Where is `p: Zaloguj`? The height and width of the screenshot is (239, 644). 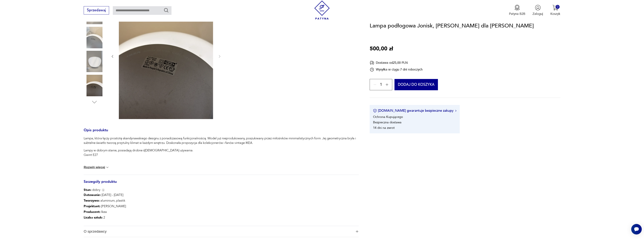
p: Zaloguj is located at coordinates (538, 14).